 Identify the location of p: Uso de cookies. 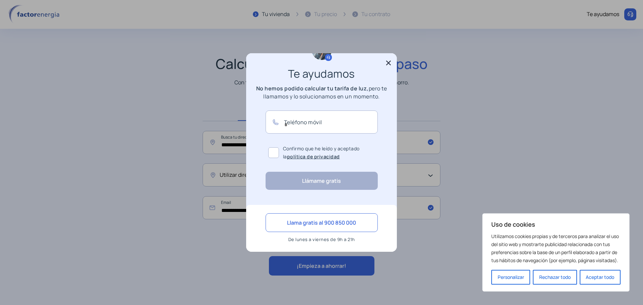
(556, 224).